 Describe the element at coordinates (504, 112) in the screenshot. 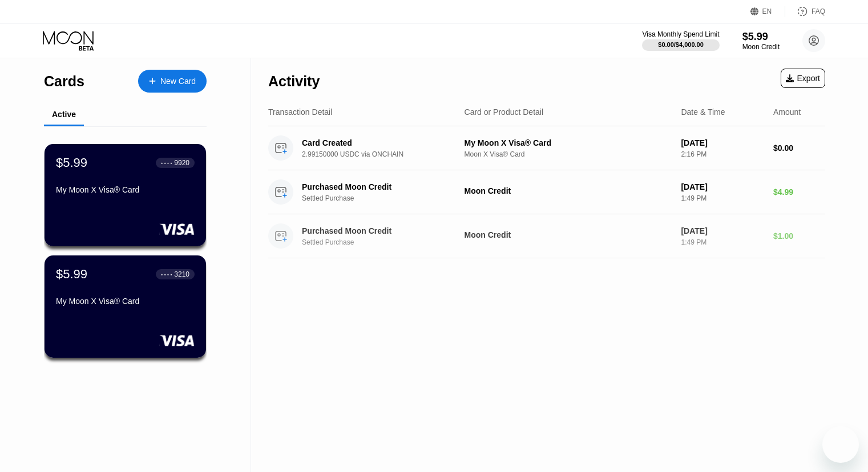

I see `div: Card or Product Detail` at that location.